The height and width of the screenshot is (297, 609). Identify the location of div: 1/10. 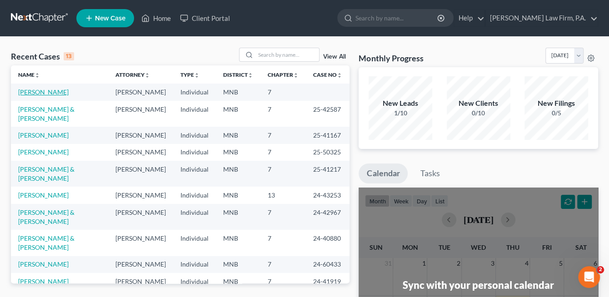
(400, 113).